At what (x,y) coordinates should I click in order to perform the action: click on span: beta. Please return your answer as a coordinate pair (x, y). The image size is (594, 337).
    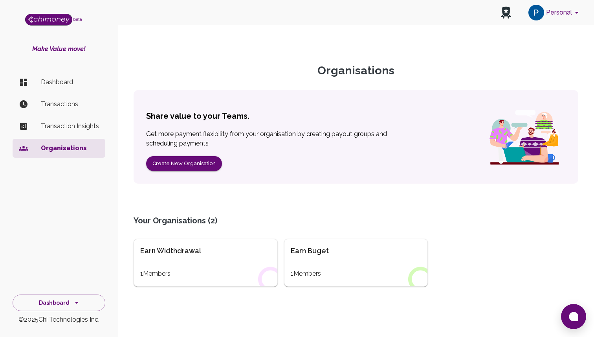
    Looking at the image, I should click on (77, 19).